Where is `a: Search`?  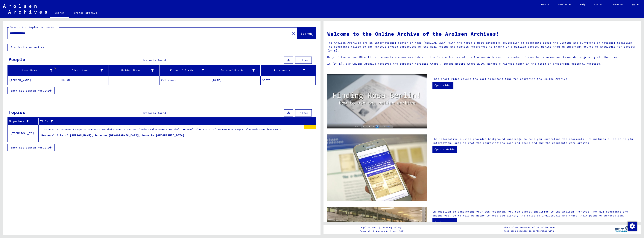 a: Search is located at coordinates (59, 13).